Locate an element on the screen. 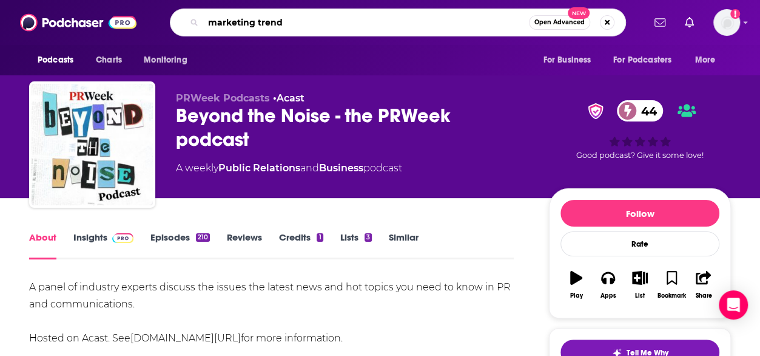 This screenshot has width=760, height=356. span: Logged in as aridings is located at coordinates (727, 22).